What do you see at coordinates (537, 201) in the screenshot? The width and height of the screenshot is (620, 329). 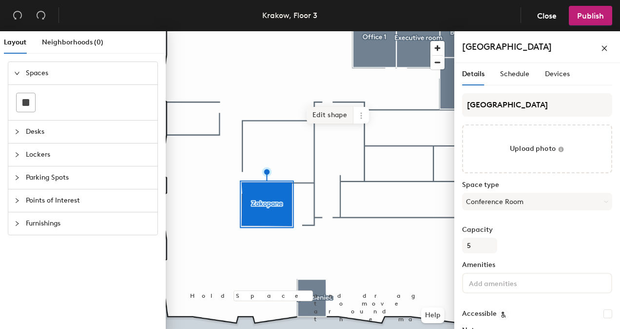 I see `button: Conference Room` at bounding box center [537, 201].